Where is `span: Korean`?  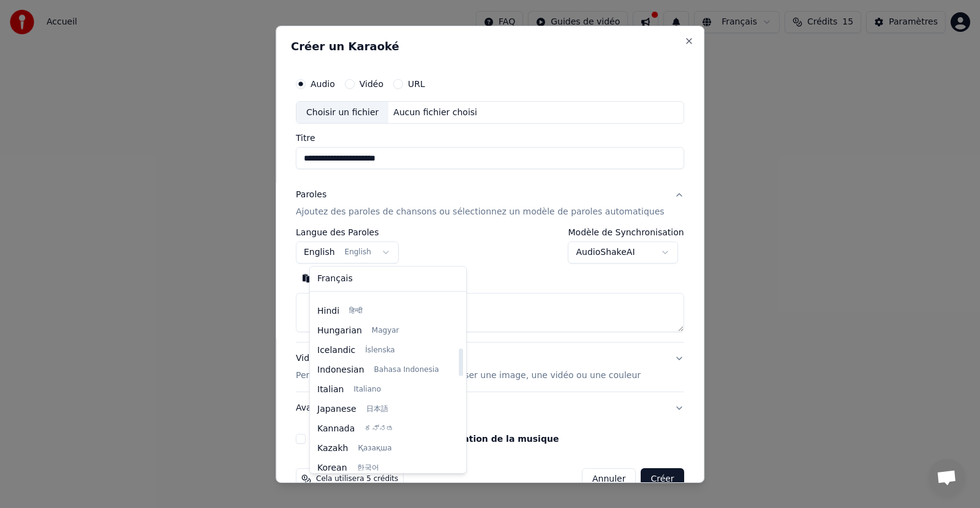 span: Korean is located at coordinates (332, 468).